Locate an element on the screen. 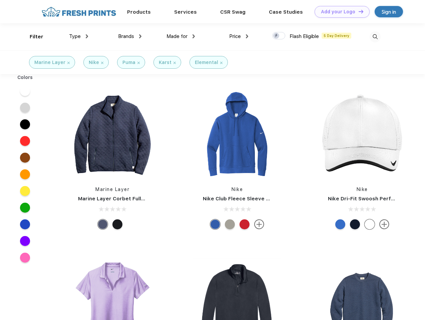 The width and height of the screenshot is (425, 320). a: Sign in is located at coordinates (388, 12).